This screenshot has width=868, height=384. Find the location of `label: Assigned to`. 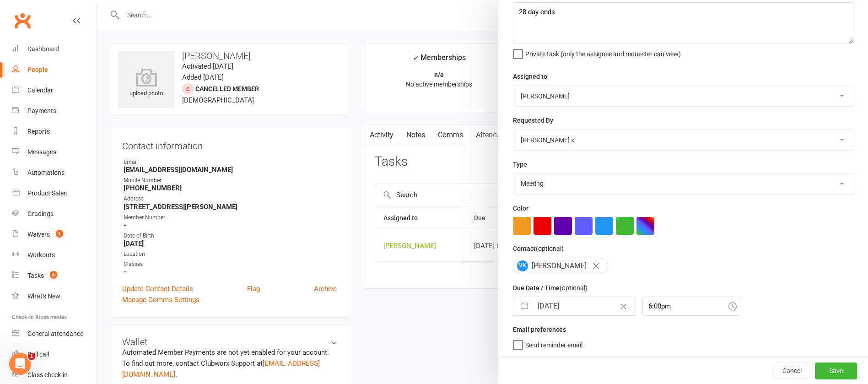

label: Assigned to is located at coordinates (530, 76).